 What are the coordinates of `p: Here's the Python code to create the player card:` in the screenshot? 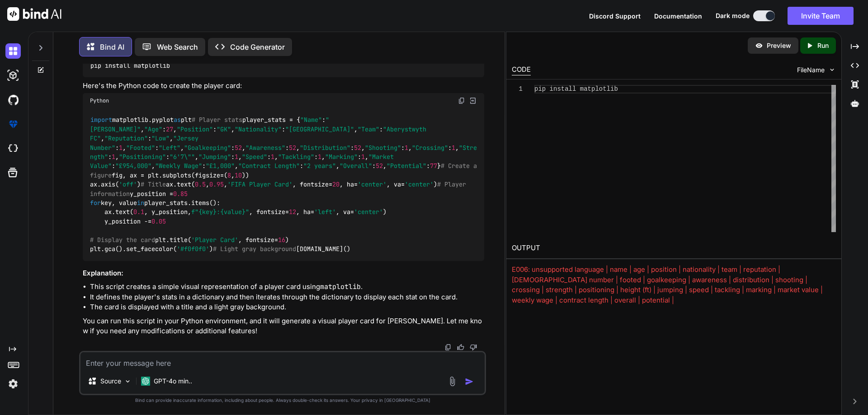 It's located at (284, 86).